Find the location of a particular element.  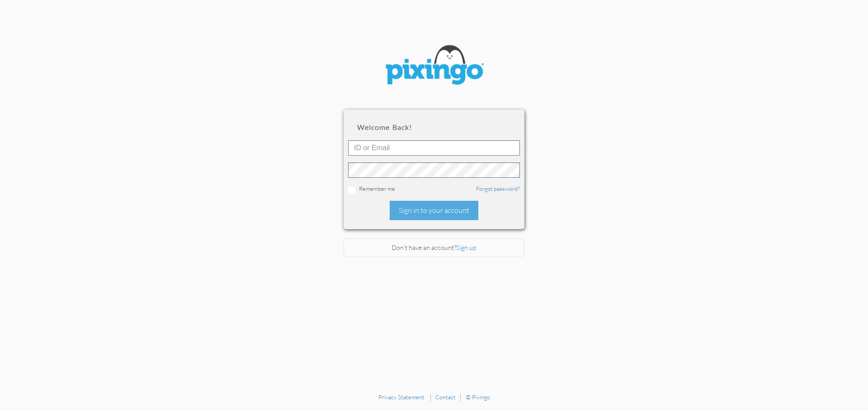

input: ID or Email is located at coordinates (434, 148).